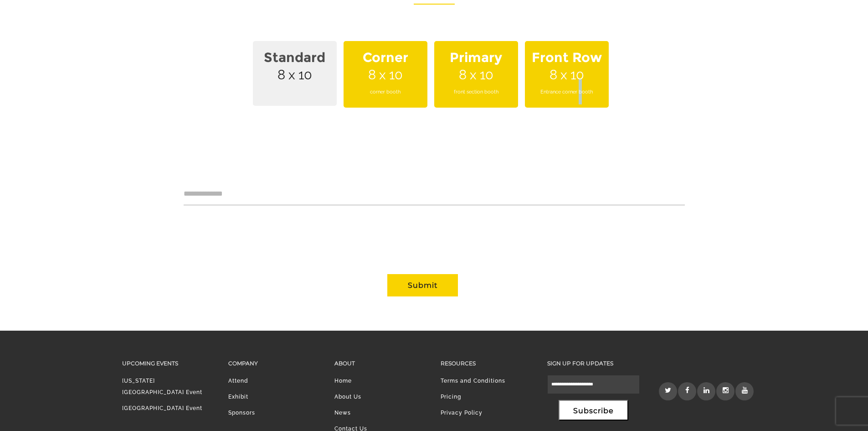 This screenshot has height=431, width=868. Describe the element at coordinates (295, 58) in the screenshot. I see `strong: Standard` at that location.